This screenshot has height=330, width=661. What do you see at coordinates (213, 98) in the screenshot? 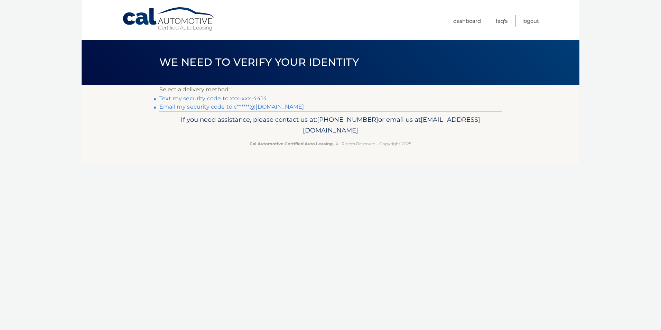
I see `a: Text my security code to xxx-xxx-4414` at bounding box center [213, 98].